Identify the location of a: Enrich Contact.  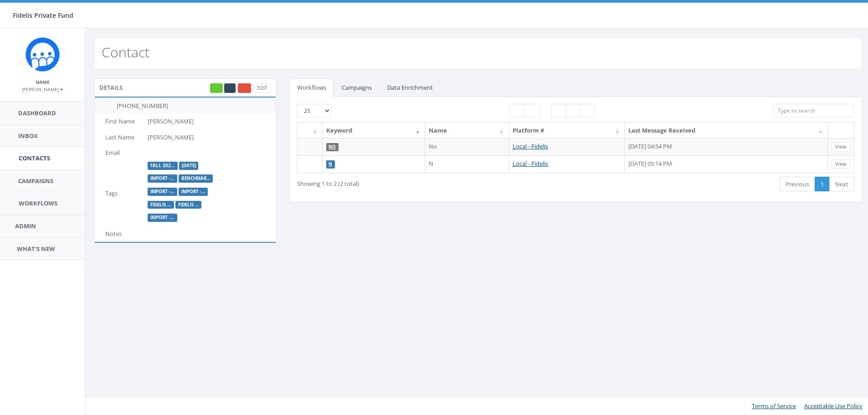
(217, 88).